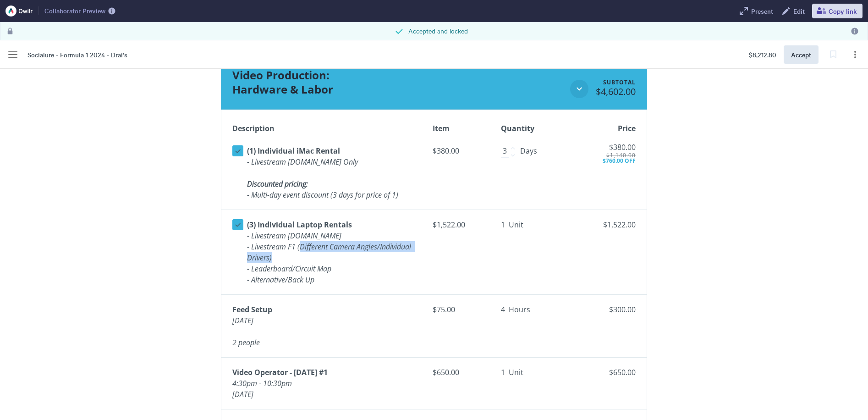 Image resolution: width=868 pixels, height=420 pixels. What do you see at coordinates (323, 195) in the screenshot?
I see `span: - Multi-day event discount (3 days for price of 1)` at bounding box center [323, 195].